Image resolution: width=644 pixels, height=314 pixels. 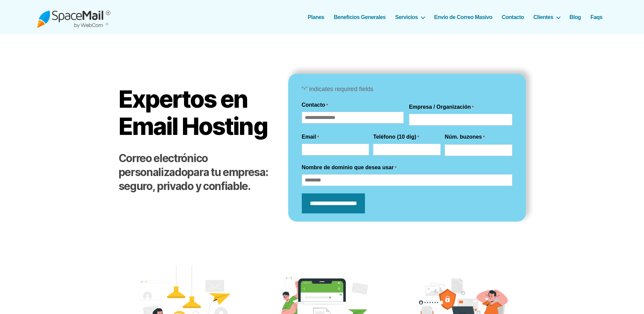 What do you see at coordinates (315, 105) in the screenshot?
I see `legend: Contacto` at bounding box center [315, 105].